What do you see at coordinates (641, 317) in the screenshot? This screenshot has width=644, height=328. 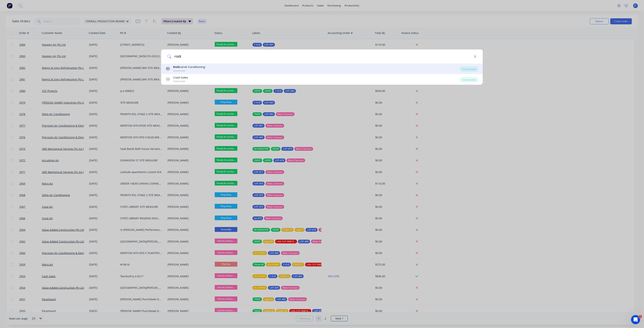 I see `span: 1` at bounding box center [641, 317].